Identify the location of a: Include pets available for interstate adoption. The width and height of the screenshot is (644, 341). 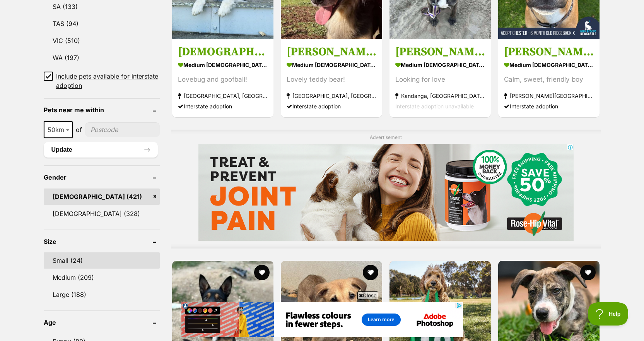
(102, 81).